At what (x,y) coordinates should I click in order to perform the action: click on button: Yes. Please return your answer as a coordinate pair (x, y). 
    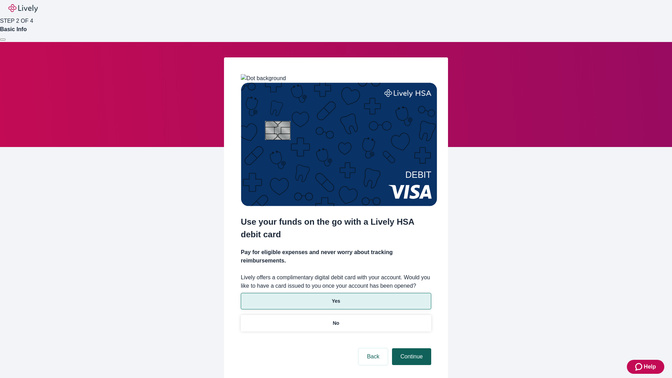
    Looking at the image, I should click on (336, 301).